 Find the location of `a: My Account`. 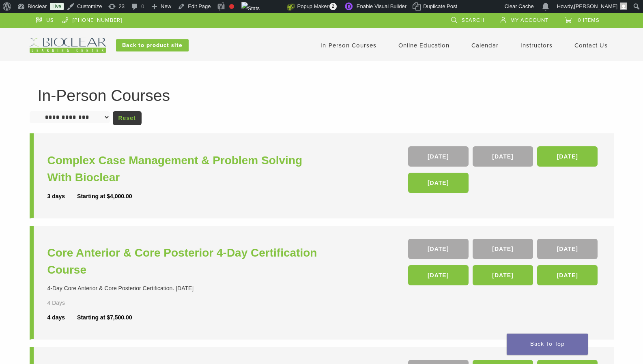

a: My Account is located at coordinates (524, 19).